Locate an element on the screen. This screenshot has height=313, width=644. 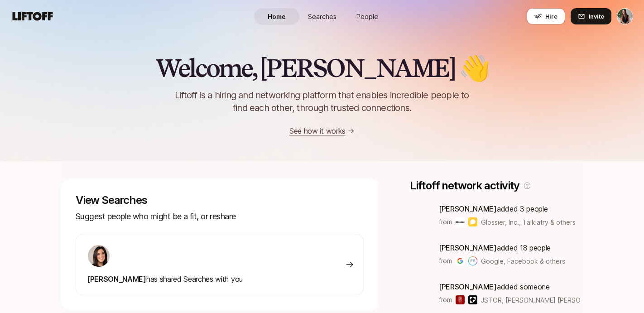
button: Hire is located at coordinates (545, 16).